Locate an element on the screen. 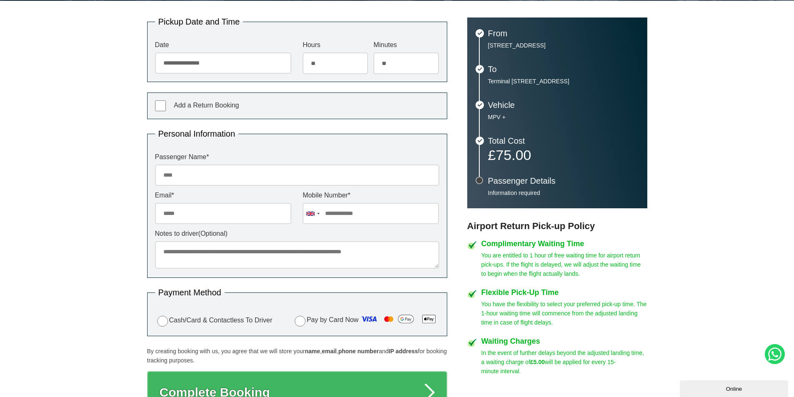  p: Information required is located at coordinates (563, 193).